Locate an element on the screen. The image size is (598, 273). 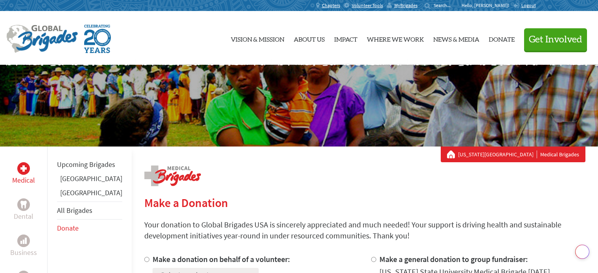
a: Where We Work is located at coordinates (395, 38).